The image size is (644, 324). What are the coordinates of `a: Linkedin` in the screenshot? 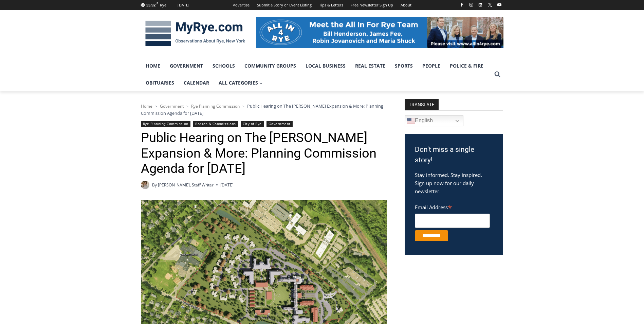 It's located at (480, 4).